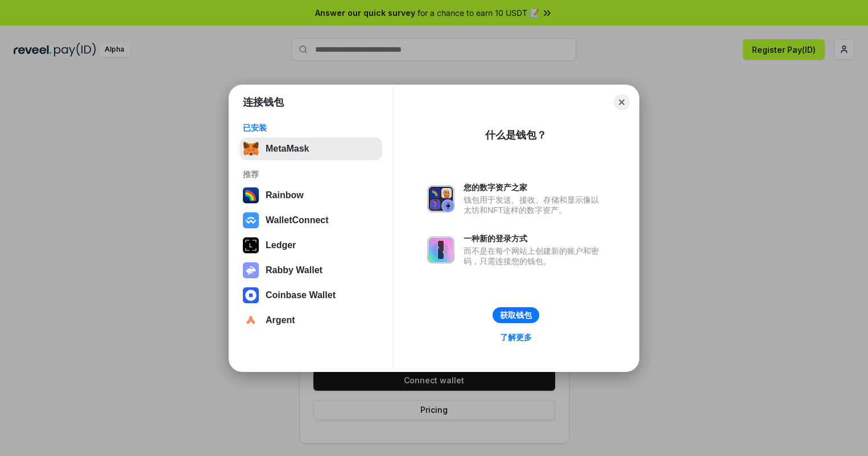 The height and width of the screenshot is (456, 868). Describe the element at coordinates (251, 148) in the screenshot. I see `img: svg+xml,%3Csvg%20fill%3D%22none%22%20height%3D%2233%22%20viewBox%3D%220%200%2035%2033%22%20width%...` at that location.